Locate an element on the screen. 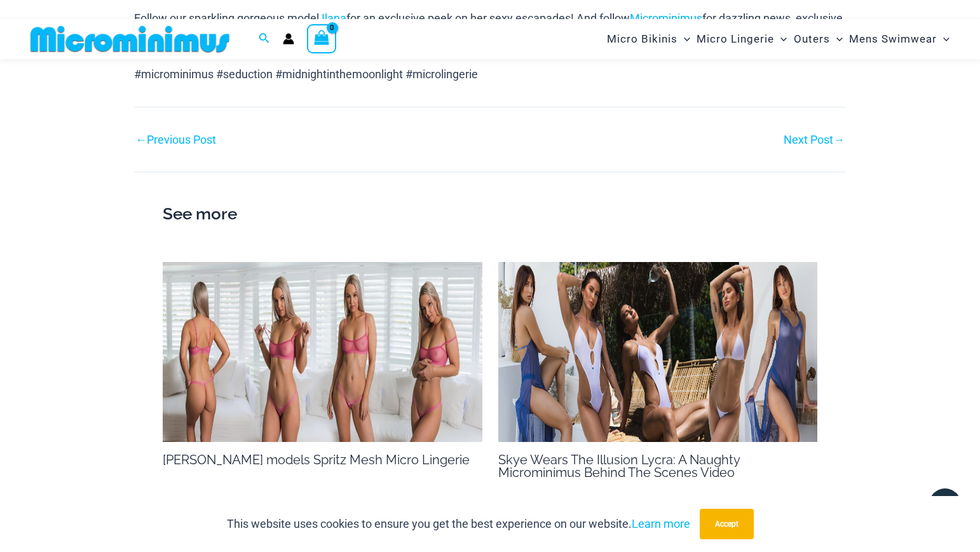  a: Mens SwimwearMenu ToggleMenu Toggle is located at coordinates (899, 39).